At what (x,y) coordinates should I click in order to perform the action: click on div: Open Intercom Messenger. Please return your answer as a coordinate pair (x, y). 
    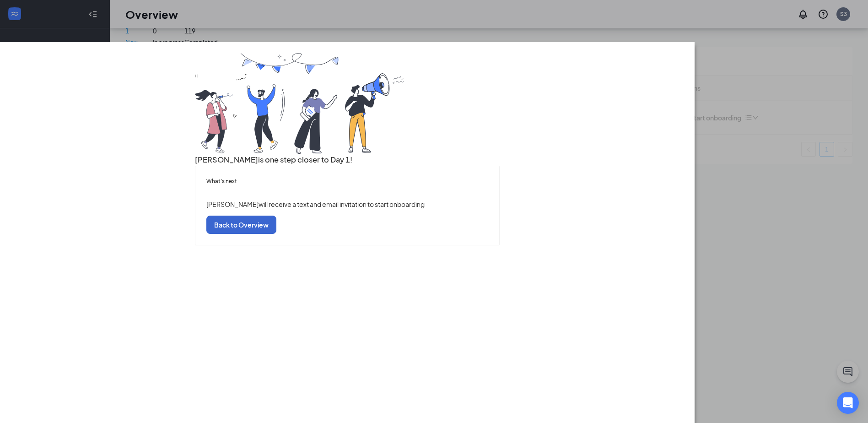
    Looking at the image, I should click on (848, 403).